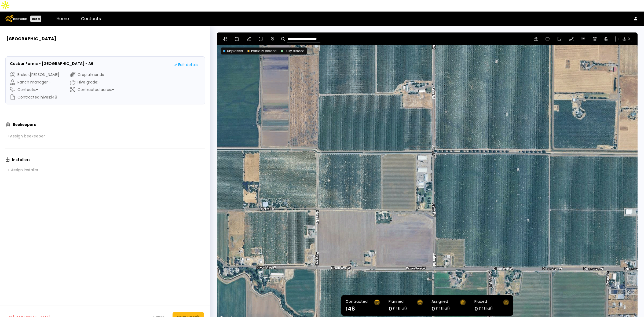  Describe the element at coordinates (35, 90) in the screenshot. I see `div: Contacts : -` at that location.